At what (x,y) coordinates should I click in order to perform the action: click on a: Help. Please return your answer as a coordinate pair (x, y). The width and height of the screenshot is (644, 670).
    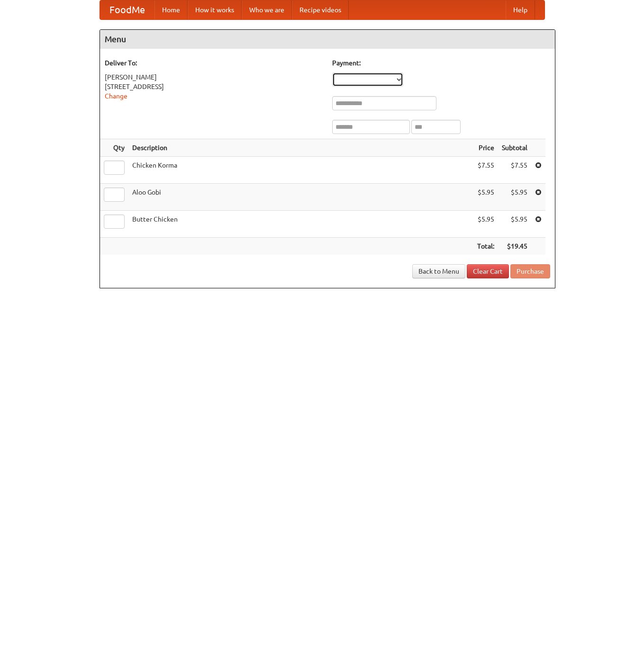
    Looking at the image, I should click on (520, 10).